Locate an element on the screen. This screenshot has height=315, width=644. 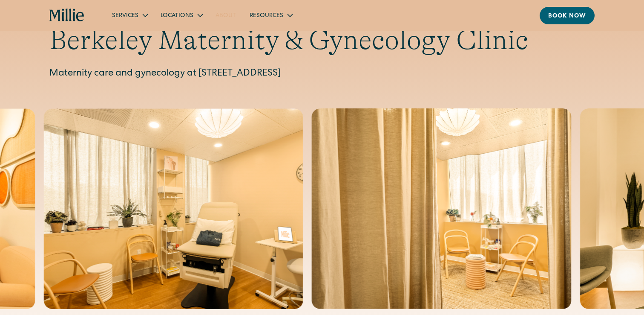
a: About is located at coordinates (225, 15).